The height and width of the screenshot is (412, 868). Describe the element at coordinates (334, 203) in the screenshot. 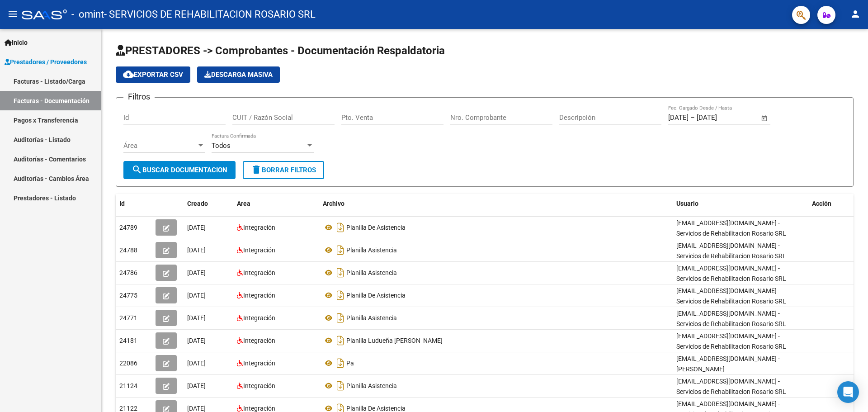

I see `span: Archivo` at that location.